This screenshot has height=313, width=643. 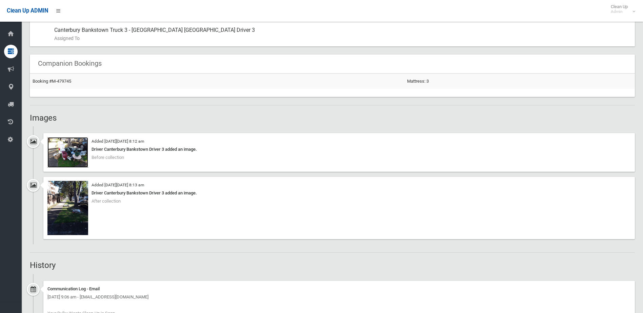 What do you see at coordinates (27, 11) in the screenshot?
I see `span: Clean Up ADMIN` at bounding box center [27, 11].